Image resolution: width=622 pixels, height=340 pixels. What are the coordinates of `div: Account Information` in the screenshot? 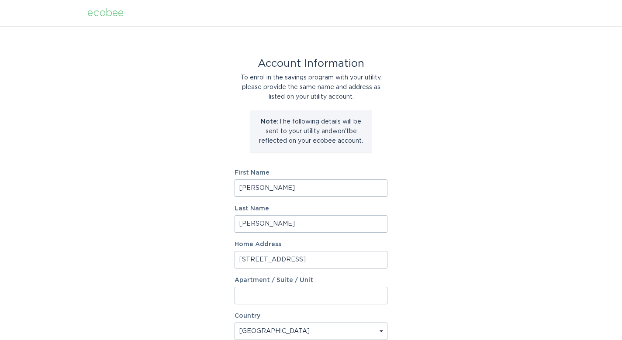 It's located at (311, 64).